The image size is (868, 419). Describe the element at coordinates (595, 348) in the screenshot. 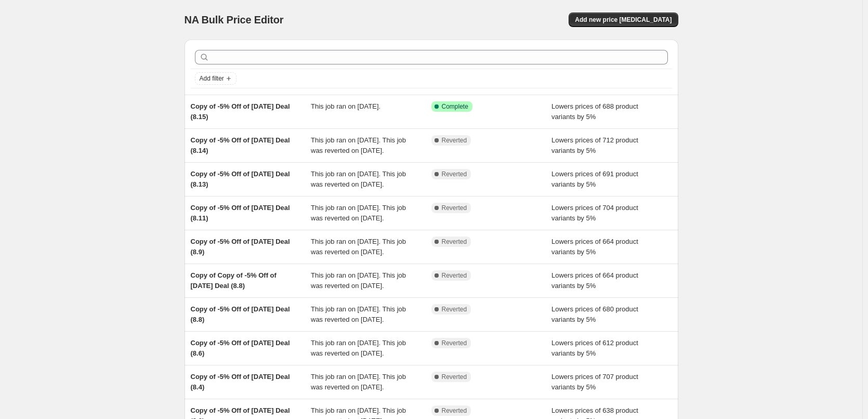

I see `span: Lowers prices of 612 product variants by 5%` at that location.